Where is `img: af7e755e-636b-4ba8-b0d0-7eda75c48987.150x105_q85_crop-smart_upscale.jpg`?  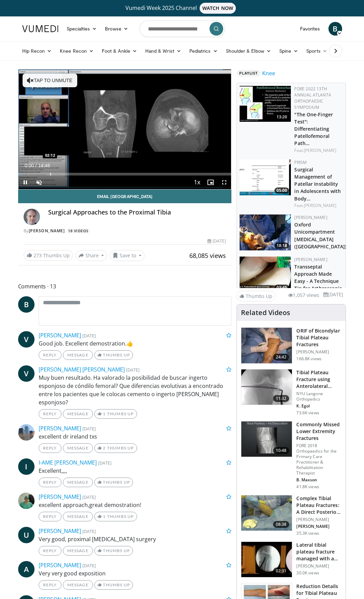
img: af7e755e-636b-4ba8-b0d0-7eda75c48987.150x105_q85_crop-smart_upscale.jpg is located at coordinates (266, 177).